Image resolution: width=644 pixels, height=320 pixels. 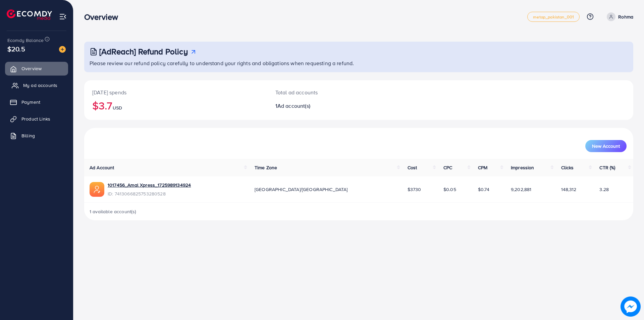 I want to click on span: CPC, so click(x=448, y=168).